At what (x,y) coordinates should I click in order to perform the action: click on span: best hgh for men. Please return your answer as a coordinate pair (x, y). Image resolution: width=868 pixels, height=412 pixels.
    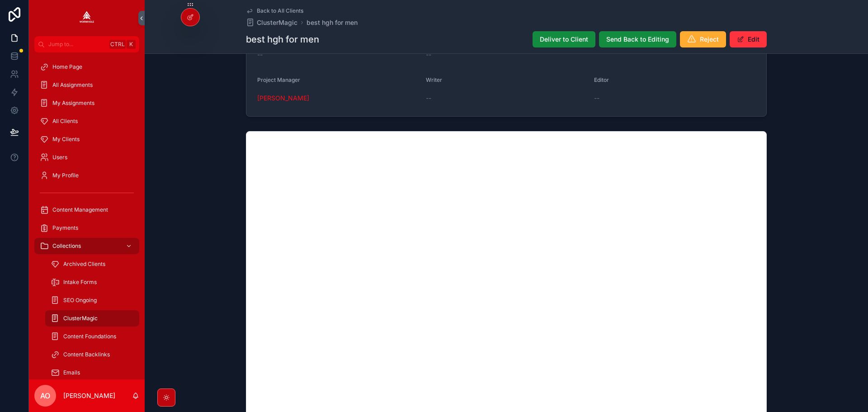
    Looking at the image, I should click on (332, 23).